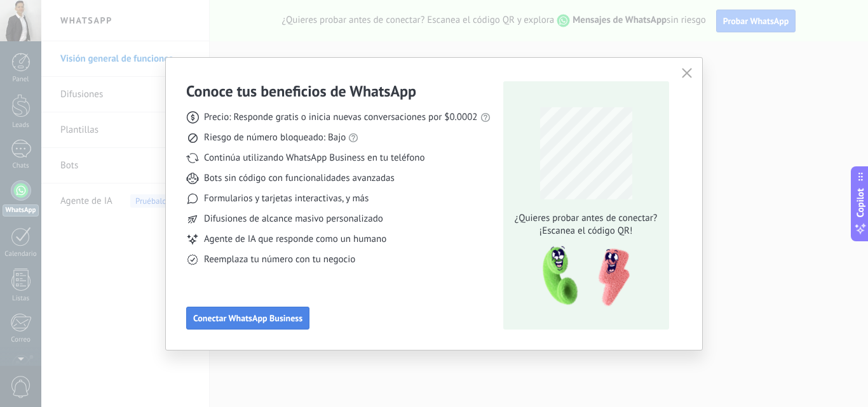 The image size is (868, 407). What do you see at coordinates (586, 219) in the screenshot?
I see `span: ¿Quieres probar antes de conectar?` at bounding box center [586, 219].